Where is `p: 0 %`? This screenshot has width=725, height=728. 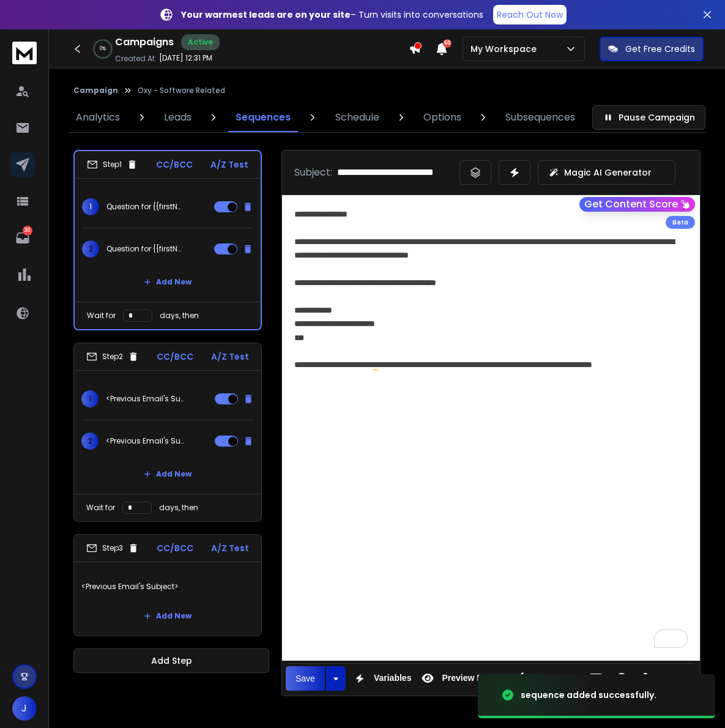 p: 0 % is located at coordinates (103, 49).